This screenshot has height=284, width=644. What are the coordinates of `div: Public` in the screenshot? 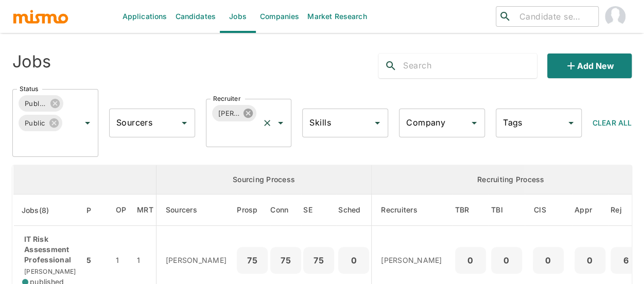 It's located at (40, 123).